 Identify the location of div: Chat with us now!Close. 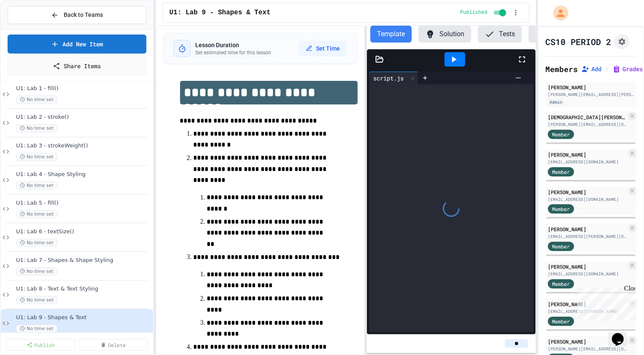
(31, 28).